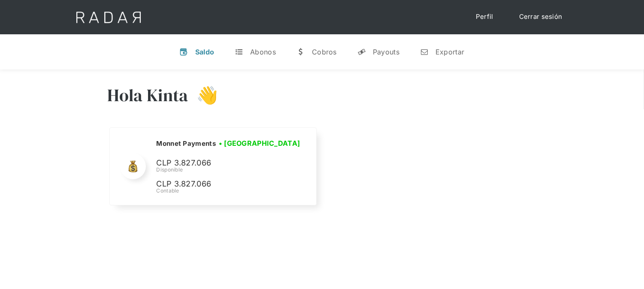  Describe the element at coordinates (324, 52) in the screenshot. I see `div: Cobros` at that location.